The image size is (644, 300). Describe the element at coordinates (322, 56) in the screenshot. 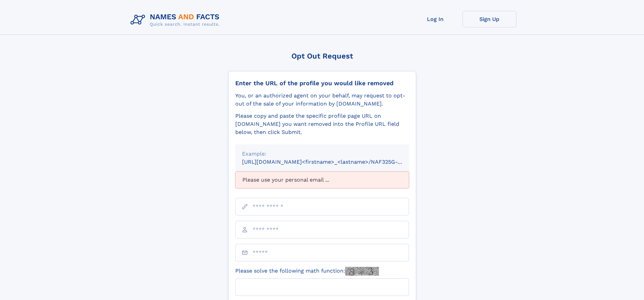

I see `div: Opt Out Request` at that location.